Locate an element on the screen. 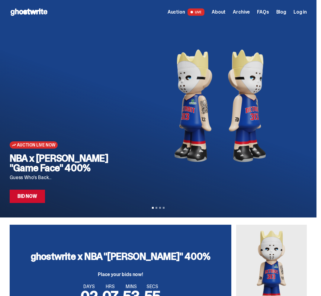  span: DAYS is located at coordinates (89, 286).